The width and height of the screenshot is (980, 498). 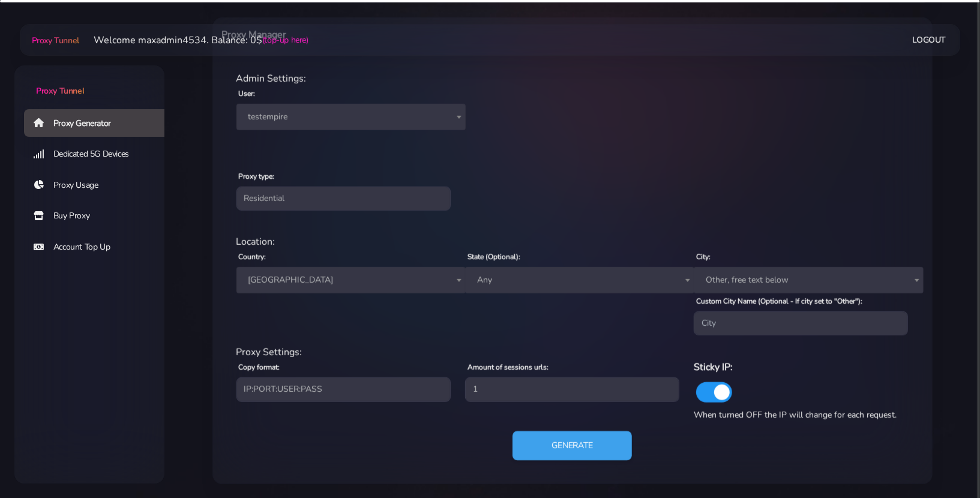 I want to click on a: Dedicated 5G Devices, so click(x=99, y=154).